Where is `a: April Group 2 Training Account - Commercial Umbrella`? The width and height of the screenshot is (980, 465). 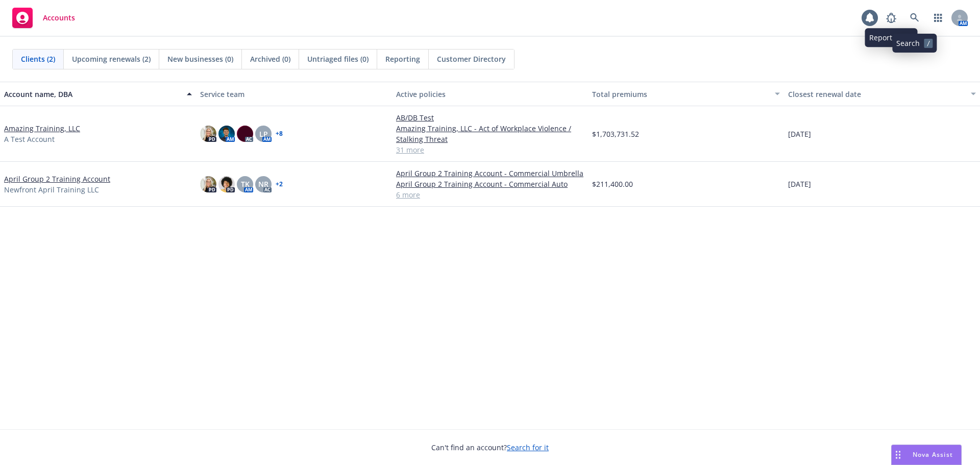 a: April Group 2 Training Account - Commercial Umbrella is located at coordinates (490, 173).